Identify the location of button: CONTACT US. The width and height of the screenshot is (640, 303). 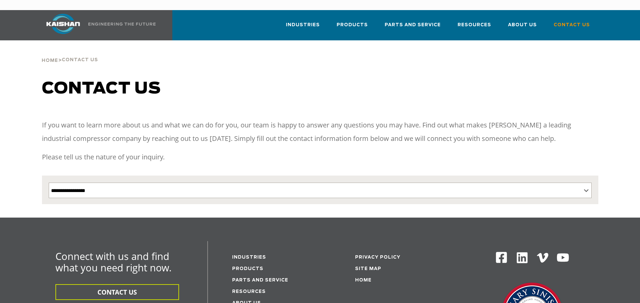
(117, 292).